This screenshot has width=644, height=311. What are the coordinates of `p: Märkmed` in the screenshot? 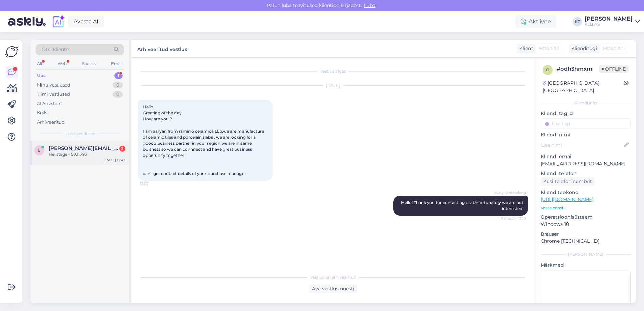 It's located at (585, 265).